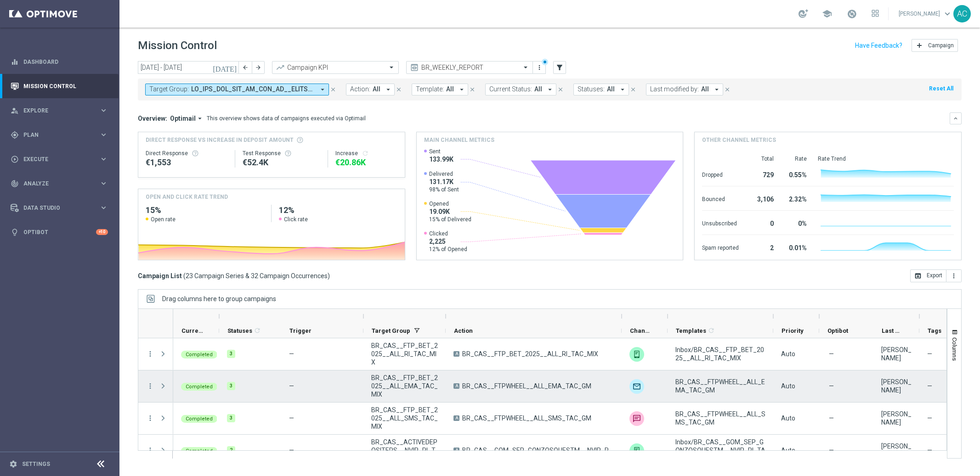  What do you see at coordinates (257, 330) in the screenshot?
I see `span: Calculate column` at bounding box center [257, 330].